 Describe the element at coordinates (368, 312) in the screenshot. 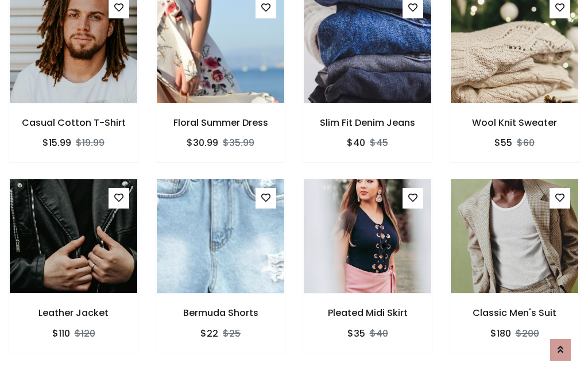

I see `h6: Pleated Midi Skirt` at that location.